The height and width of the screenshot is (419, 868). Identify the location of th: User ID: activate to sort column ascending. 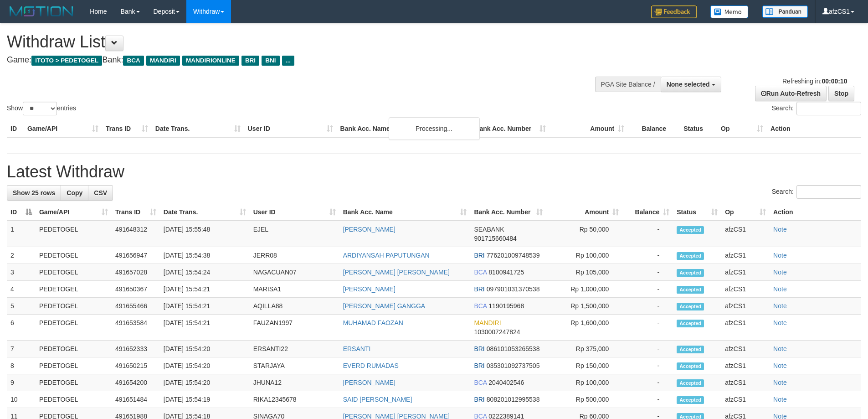
(295, 212).